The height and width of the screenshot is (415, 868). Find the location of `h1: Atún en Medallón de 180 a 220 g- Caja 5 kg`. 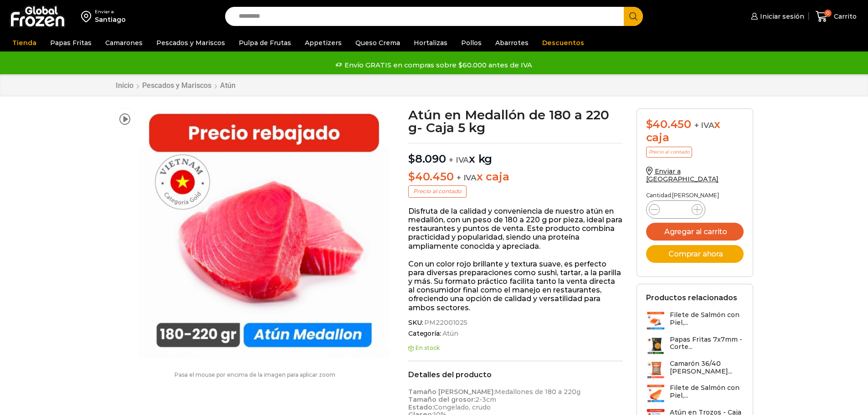

h1: Atún en Medallón de 180 a 220 g- Caja 5 kg is located at coordinates (515, 121).